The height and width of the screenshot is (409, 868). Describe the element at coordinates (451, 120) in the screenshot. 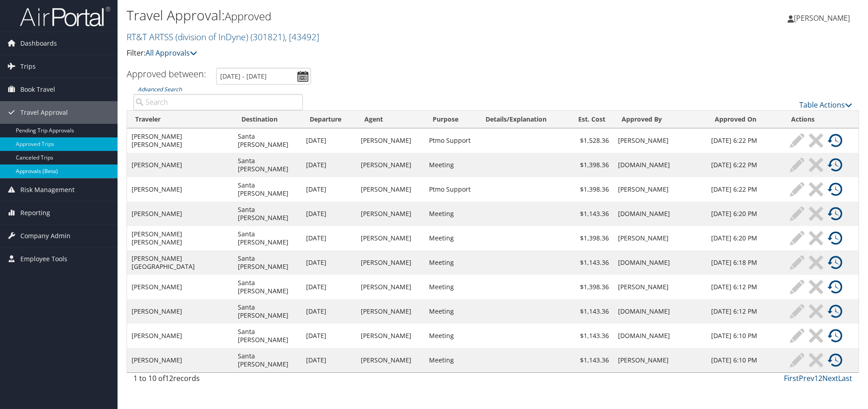

I see `th: Purpose` at that location.